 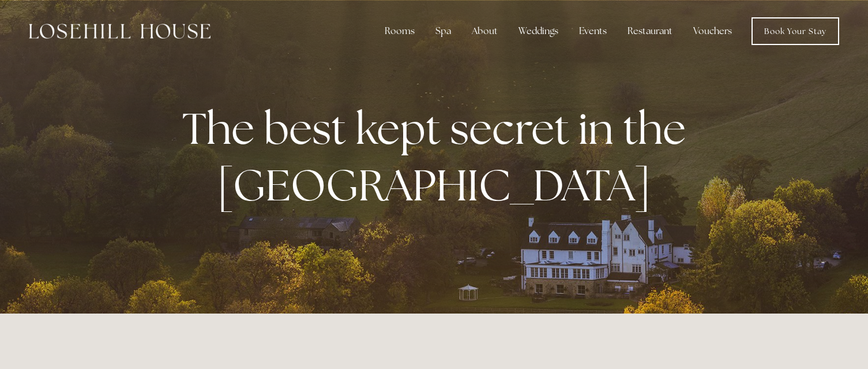 What do you see at coordinates (593, 31) in the screenshot?
I see `div: Events` at bounding box center [593, 31].